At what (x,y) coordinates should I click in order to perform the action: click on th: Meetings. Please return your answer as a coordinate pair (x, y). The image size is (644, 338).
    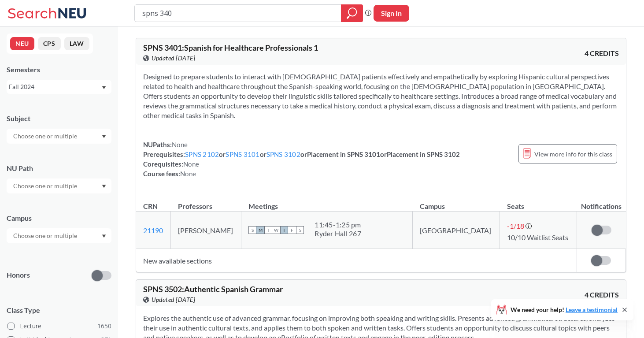
    Looking at the image, I should click on (327, 202).